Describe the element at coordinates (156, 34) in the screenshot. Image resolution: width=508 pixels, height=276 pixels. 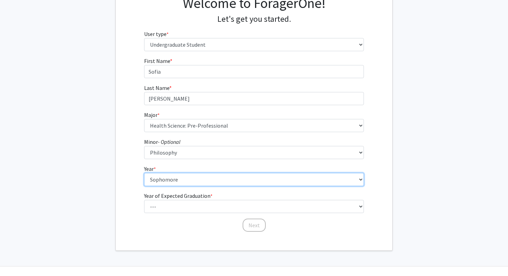
I see `label: User type` at that location.